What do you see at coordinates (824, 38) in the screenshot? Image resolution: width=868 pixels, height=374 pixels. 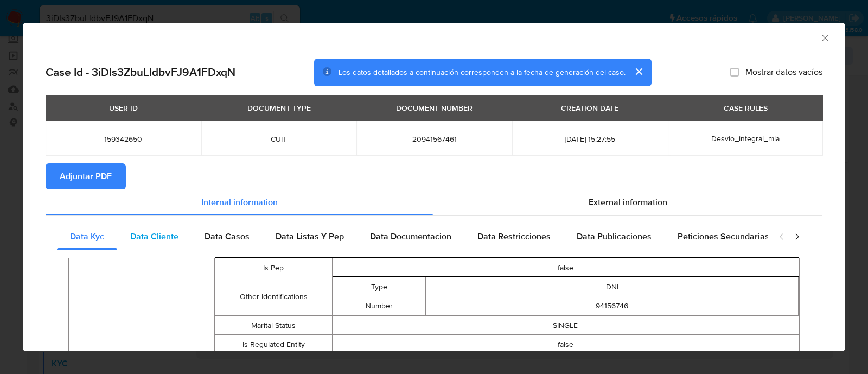 I see `button: Cerrar ventana` at bounding box center [824, 38].